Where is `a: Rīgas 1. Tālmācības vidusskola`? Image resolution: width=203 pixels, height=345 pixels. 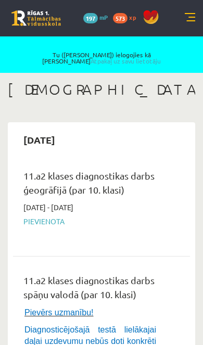 a: Rīgas 1. Tālmācības vidusskola is located at coordinates (36, 18).